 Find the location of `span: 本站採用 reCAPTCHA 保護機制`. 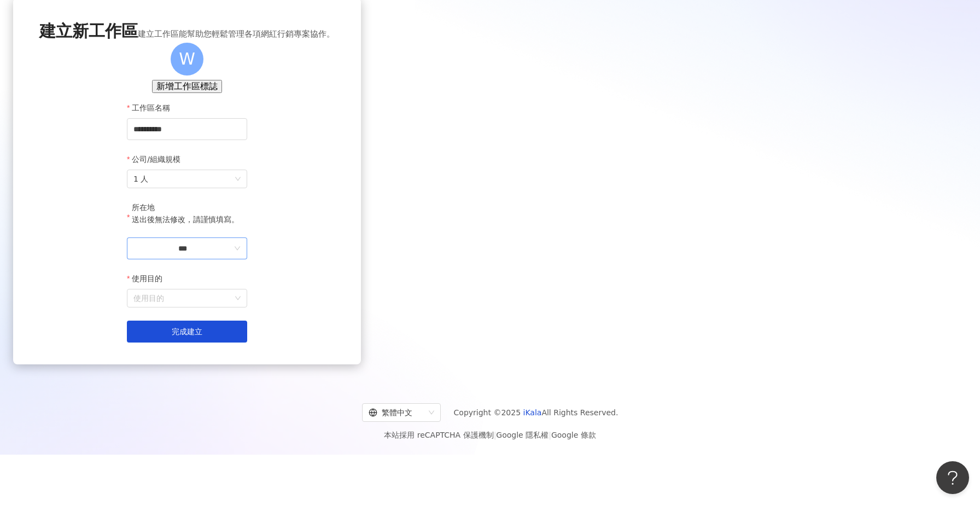

span: 本站採用 reCAPTCHA 保護機制 is located at coordinates (489, 435).